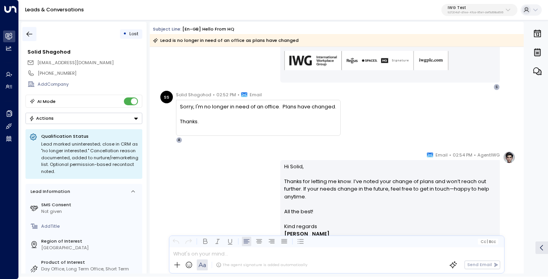 This screenshot has width=548, height=279. What do you see at coordinates (90, 273) in the screenshot?
I see `div: Day Office, Long Term Office, Short Term Office` at bounding box center [90, 273].